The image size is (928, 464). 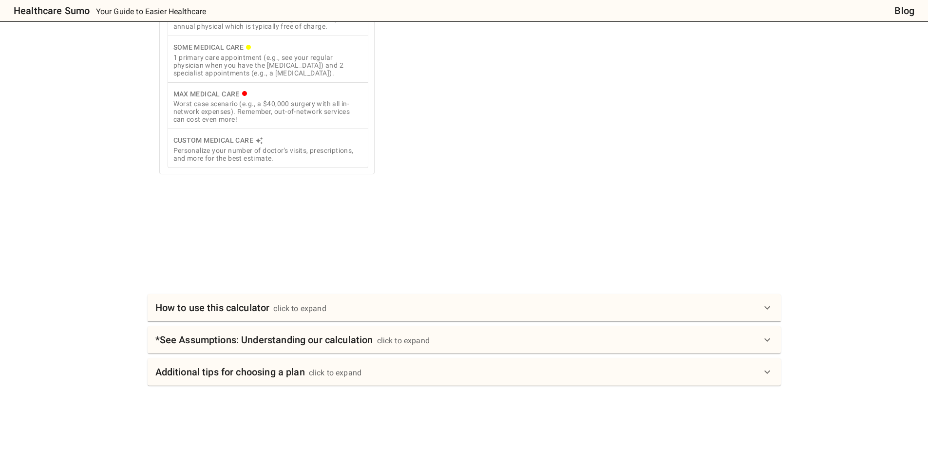 What do you see at coordinates (212, 308) in the screenshot?
I see `h6: How to use this calculator` at bounding box center [212, 308].